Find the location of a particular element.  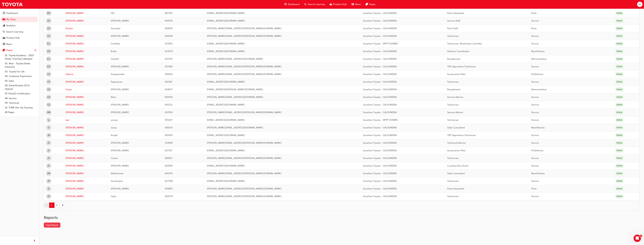

span: FD is located at coordinates (49, 74).